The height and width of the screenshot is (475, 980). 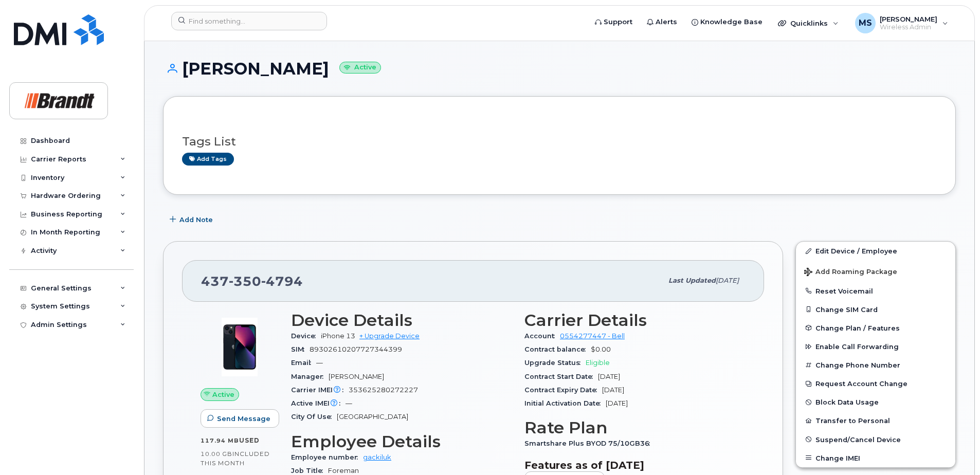 What do you see at coordinates (635, 320) in the screenshot?
I see `h3: Carrier Details` at bounding box center [635, 320].